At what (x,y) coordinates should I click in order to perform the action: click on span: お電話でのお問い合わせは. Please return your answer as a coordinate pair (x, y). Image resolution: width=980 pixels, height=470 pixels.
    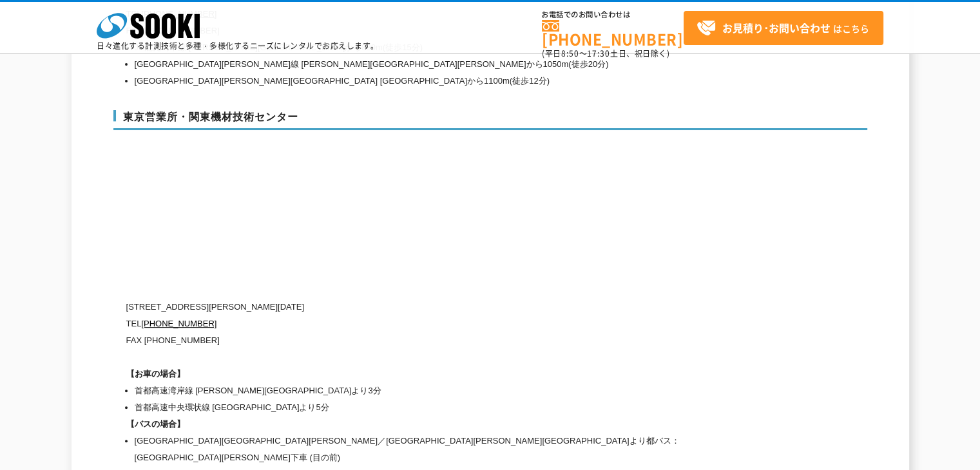
    Looking at the image, I should click on (613, 15).